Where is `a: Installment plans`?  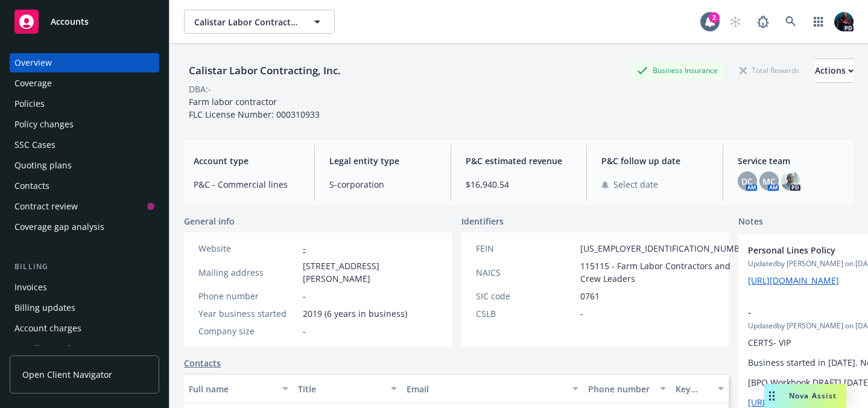 a: Installment plans is located at coordinates (84, 349).